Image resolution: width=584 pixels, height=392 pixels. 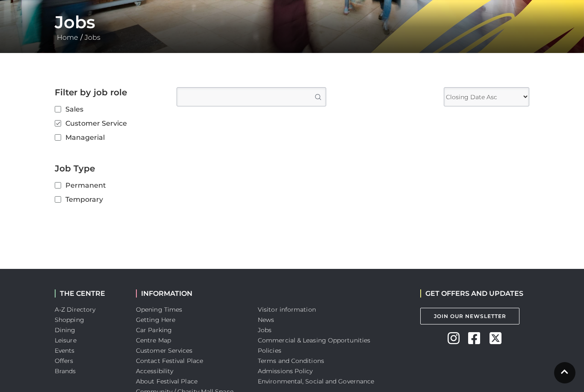 I want to click on a: Leisure, so click(x=66, y=340).